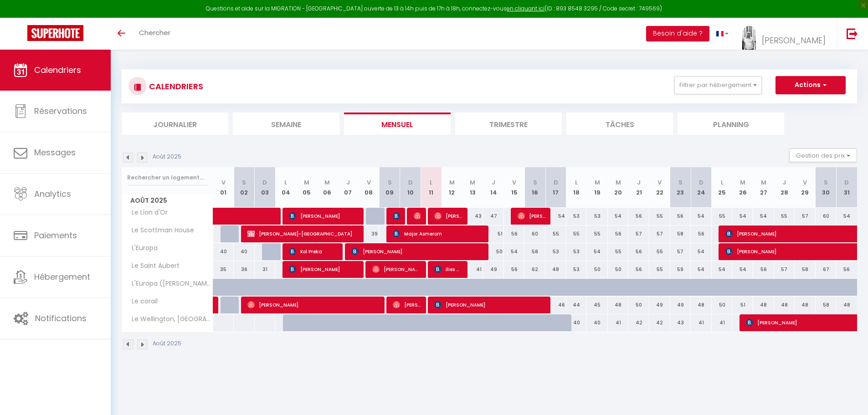 The width and height of the screenshot is (868, 415). What do you see at coordinates (224, 187) in the screenshot?
I see `th: 01` at bounding box center [224, 187].